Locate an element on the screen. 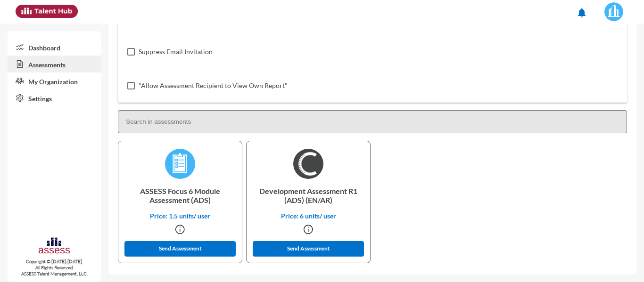 The height and width of the screenshot is (282, 644). a: Settings is located at coordinates (54, 98).